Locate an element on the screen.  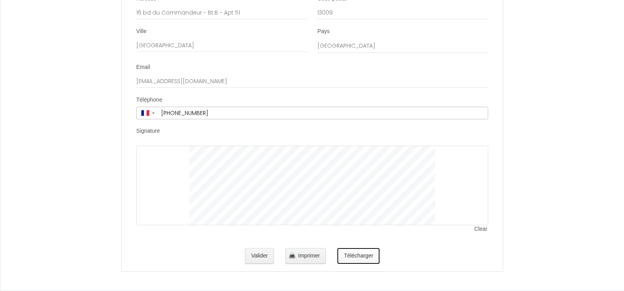
span: Imprimer is located at coordinates (309, 256).